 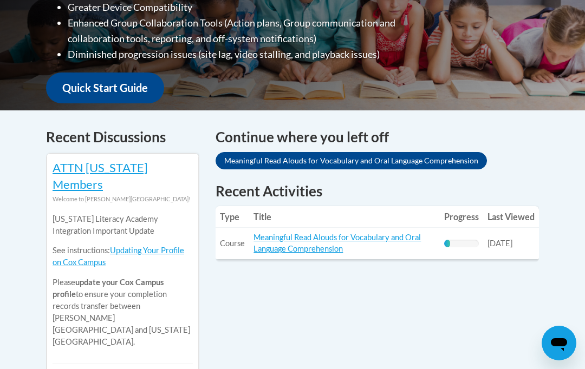 What do you see at coordinates (122, 257) in the screenshot?
I see `p: See instructions:` at bounding box center [122, 257].